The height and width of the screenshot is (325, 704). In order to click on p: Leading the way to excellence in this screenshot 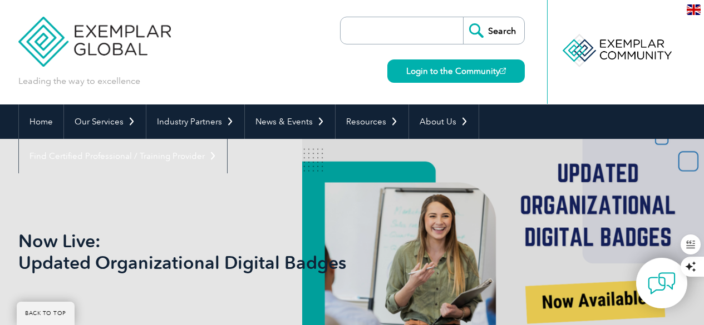, I will do `click(79, 81)`.